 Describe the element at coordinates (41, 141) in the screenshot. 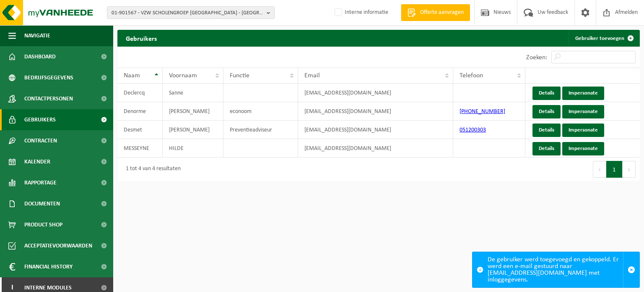

I see `span: Contracten` at that location.